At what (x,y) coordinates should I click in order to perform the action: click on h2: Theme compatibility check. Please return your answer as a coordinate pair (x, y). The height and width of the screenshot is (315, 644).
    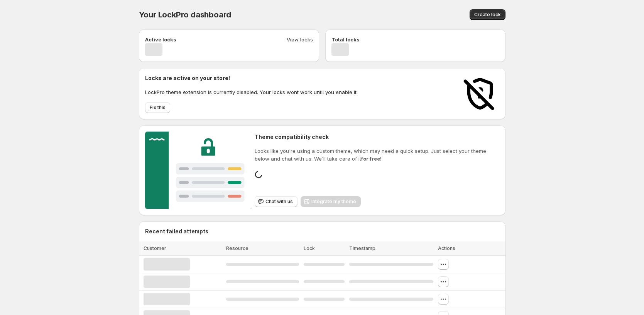
    Looking at the image, I should click on (377, 137).